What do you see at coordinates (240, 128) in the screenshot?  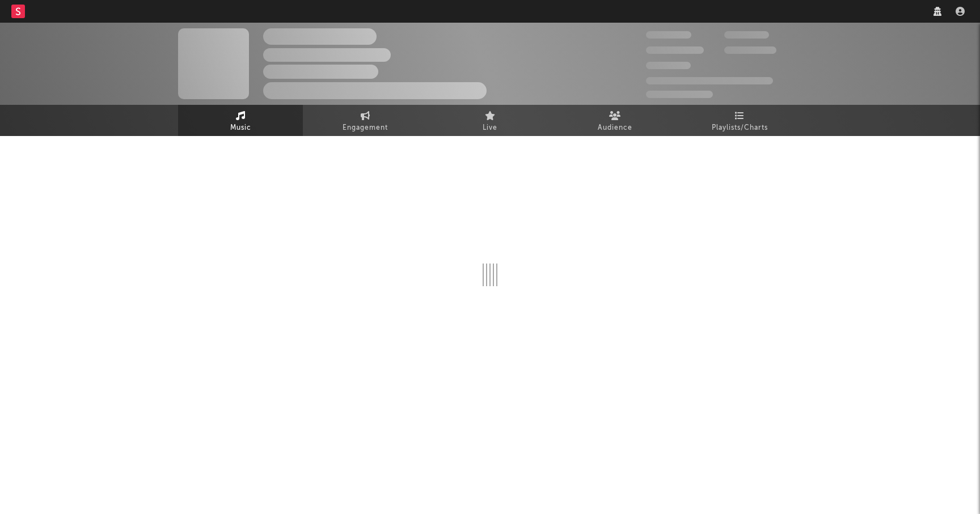 I see `span: Music` at bounding box center [240, 128].